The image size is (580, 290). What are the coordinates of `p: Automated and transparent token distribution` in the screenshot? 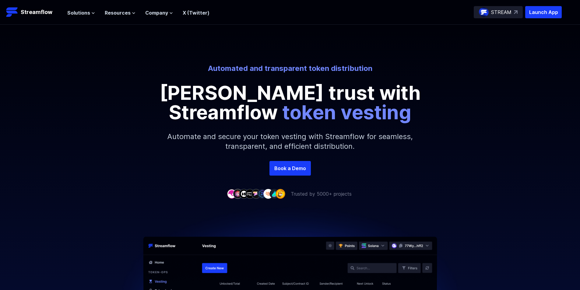 It's located at (290, 68).